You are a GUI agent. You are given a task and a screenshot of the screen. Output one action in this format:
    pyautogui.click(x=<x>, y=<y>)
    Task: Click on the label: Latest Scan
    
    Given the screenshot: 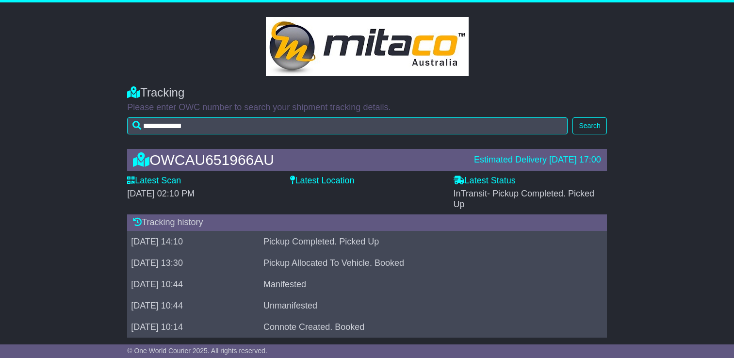 What is the action you would take?
    pyautogui.click(x=154, y=181)
    